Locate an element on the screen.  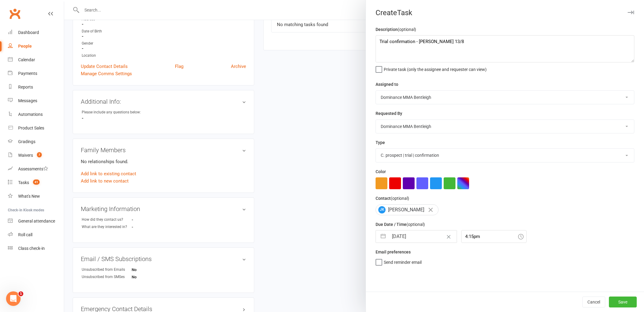
div: People is located at coordinates (25, 46).